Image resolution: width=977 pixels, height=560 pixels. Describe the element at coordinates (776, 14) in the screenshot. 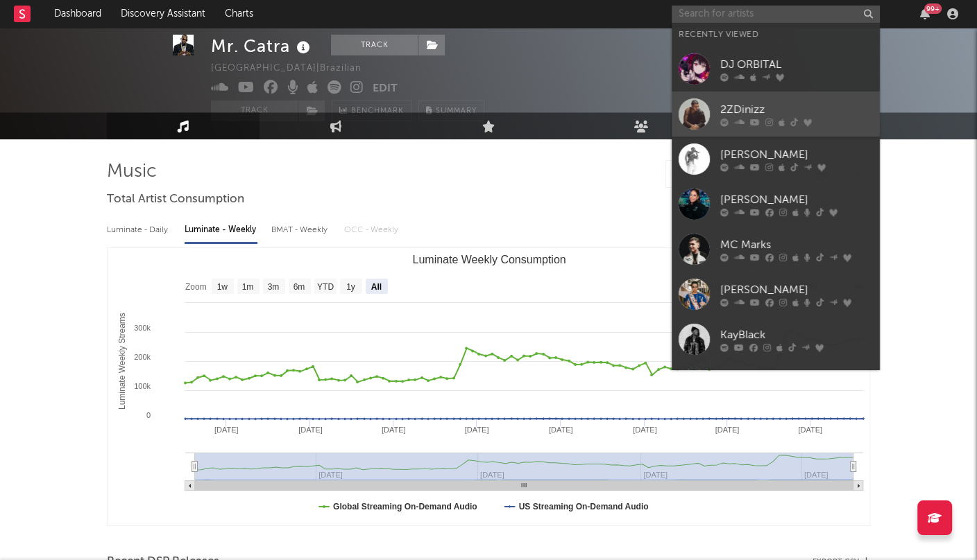

I see `input: Search for artists` at that location.